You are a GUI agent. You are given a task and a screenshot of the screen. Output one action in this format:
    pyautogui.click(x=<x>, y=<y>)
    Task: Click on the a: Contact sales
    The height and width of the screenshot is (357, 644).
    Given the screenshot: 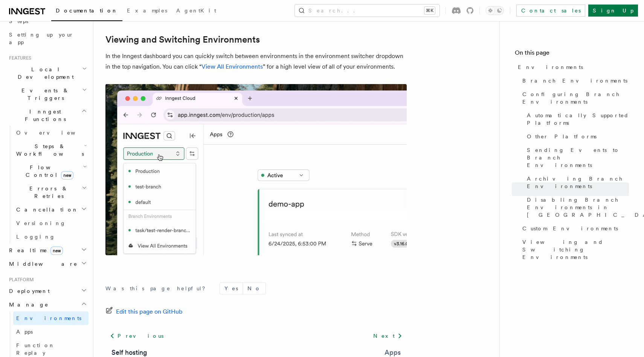 What is the action you would take?
    pyautogui.click(x=551, y=11)
    